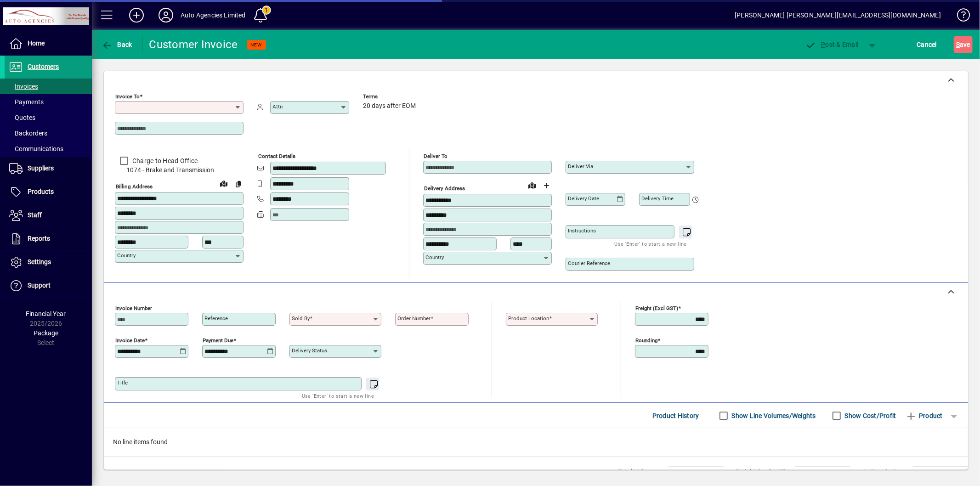  What do you see at coordinates (39, 239) in the screenshot?
I see `span: Reports` at bounding box center [39, 239].